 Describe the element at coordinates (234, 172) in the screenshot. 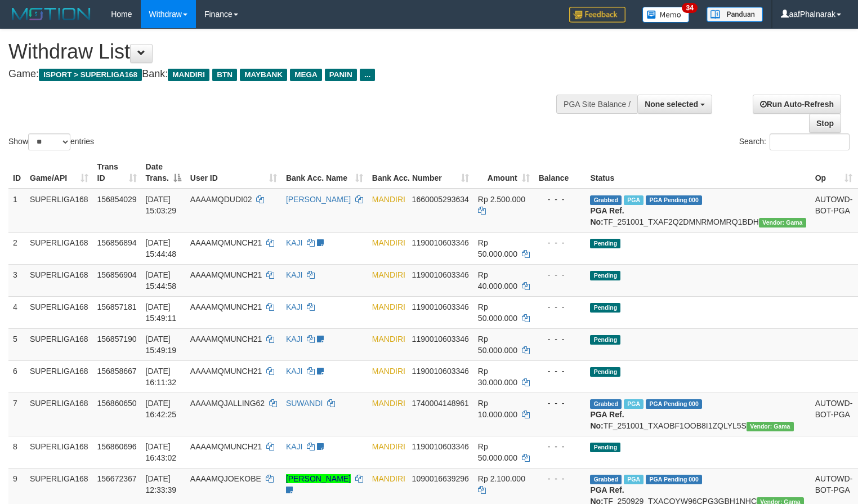

I see `th: User ID: activate to sort column ascending` at that location.